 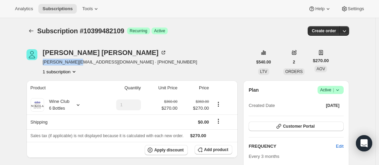 What do you see at coordinates (296, 126) in the screenshot?
I see `button: Customer Portal` at bounding box center [296, 126].